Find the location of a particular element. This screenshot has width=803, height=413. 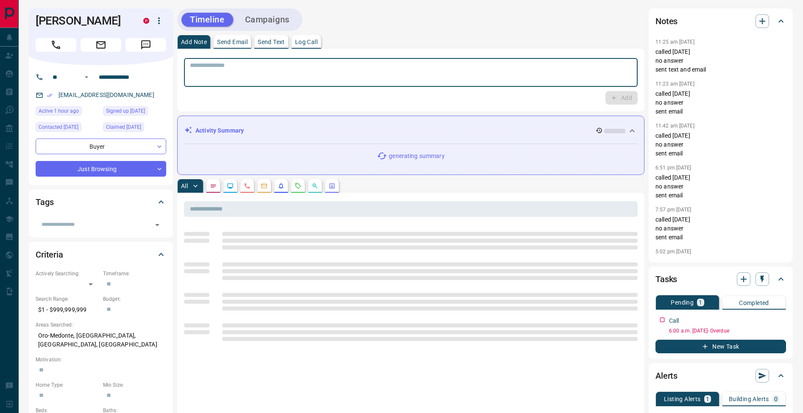

p: $1 - $999,999,999 is located at coordinates (67, 310).